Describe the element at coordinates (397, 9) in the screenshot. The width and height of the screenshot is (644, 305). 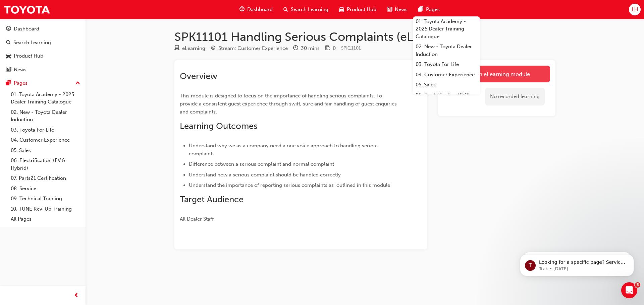
I see `a: news-iconNews` at that location.